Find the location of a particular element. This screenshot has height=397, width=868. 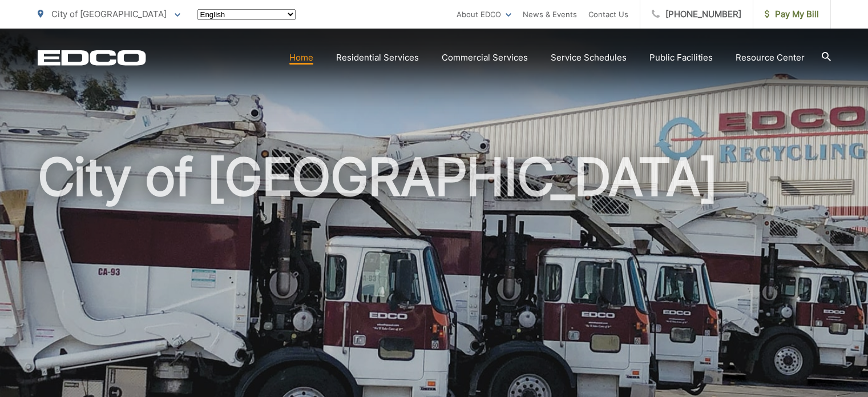

a: Commercial Services is located at coordinates (484, 58).